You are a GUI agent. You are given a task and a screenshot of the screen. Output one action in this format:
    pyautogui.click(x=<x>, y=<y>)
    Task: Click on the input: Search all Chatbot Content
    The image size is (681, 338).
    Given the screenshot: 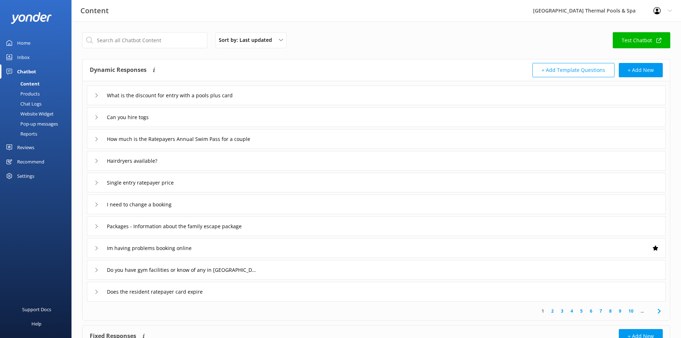 What is the action you would take?
    pyautogui.click(x=145, y=40)
    